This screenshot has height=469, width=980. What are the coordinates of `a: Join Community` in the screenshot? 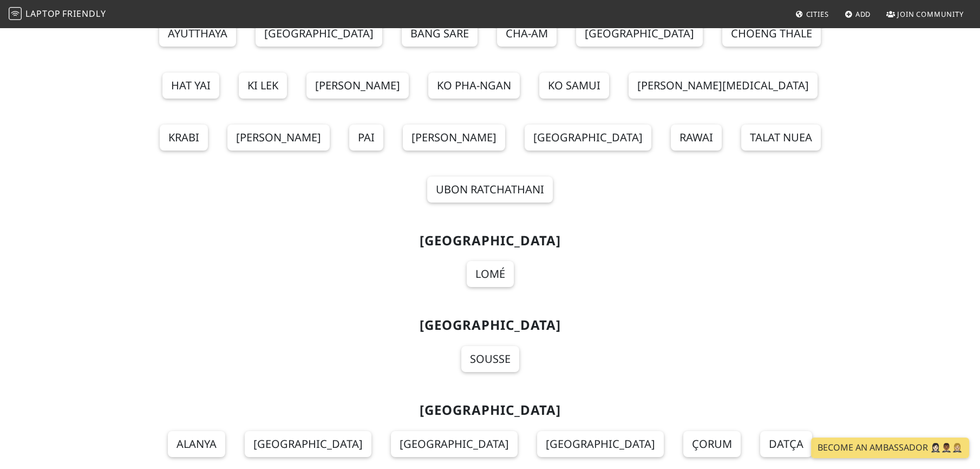 It's located at (925, 14).